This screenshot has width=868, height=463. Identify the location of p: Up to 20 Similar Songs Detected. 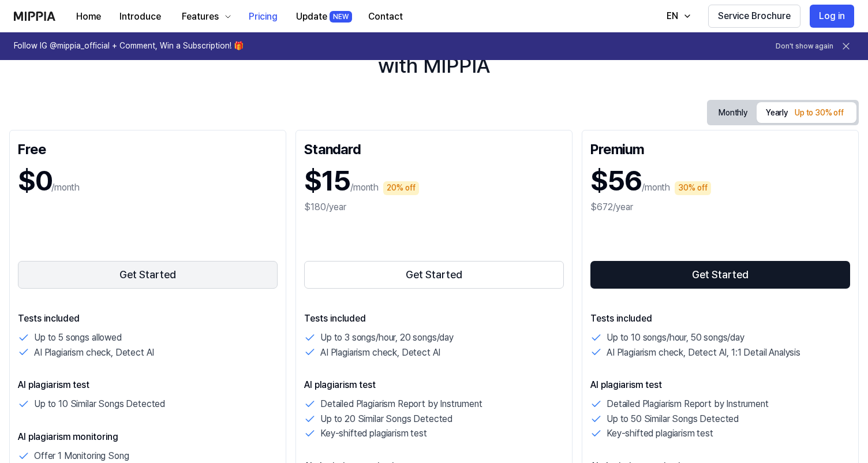
(386, 419).